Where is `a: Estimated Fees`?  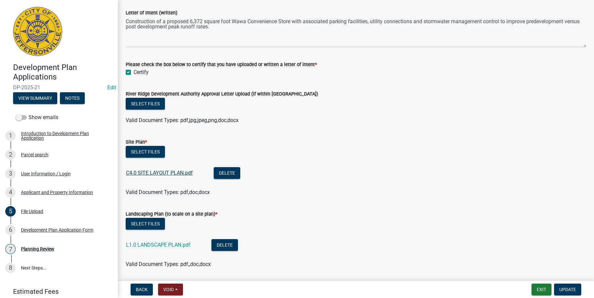 a: Estimated Fees is located at coordinates (56, 291).